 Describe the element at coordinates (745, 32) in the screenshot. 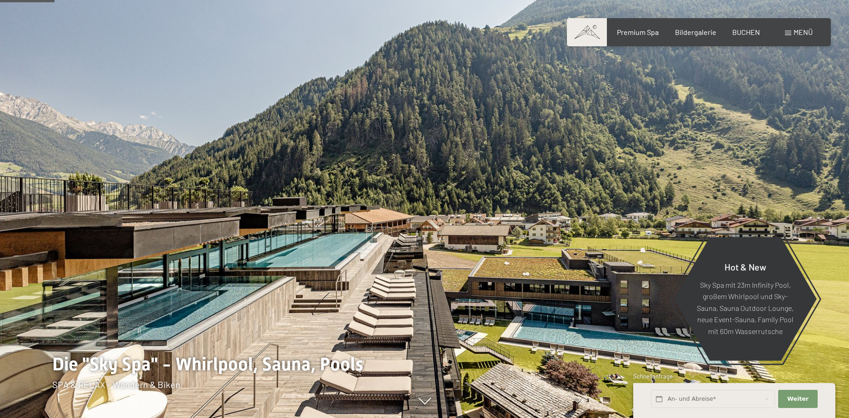

I see `span: BUCHEN` at that location.